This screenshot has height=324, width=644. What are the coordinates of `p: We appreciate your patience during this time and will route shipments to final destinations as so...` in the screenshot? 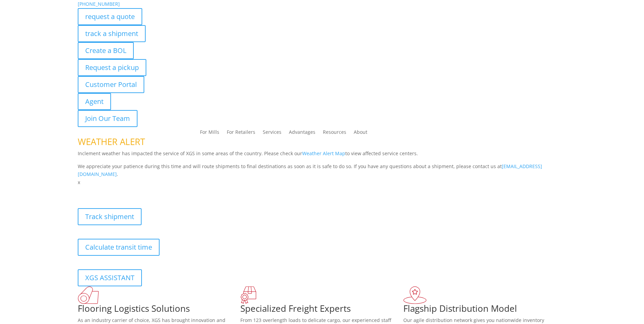 It's located at (322, 170).